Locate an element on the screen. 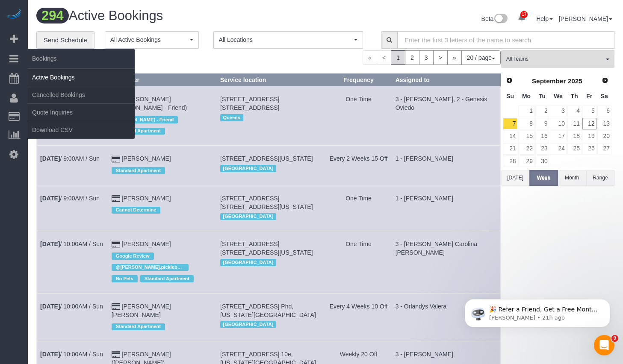 This screenshot has height=364, width=623. span: 294 is located at coordinates (53, 15).